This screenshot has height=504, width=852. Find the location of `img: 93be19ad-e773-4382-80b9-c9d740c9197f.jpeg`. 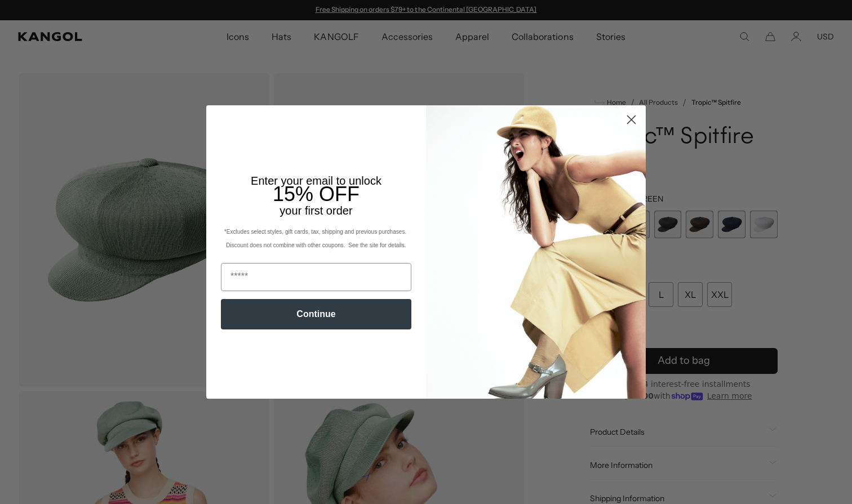

img: 93be19ad-e773-4382-80b9-c9d740c9197f.jpeg is located at coordinates (536, 251).